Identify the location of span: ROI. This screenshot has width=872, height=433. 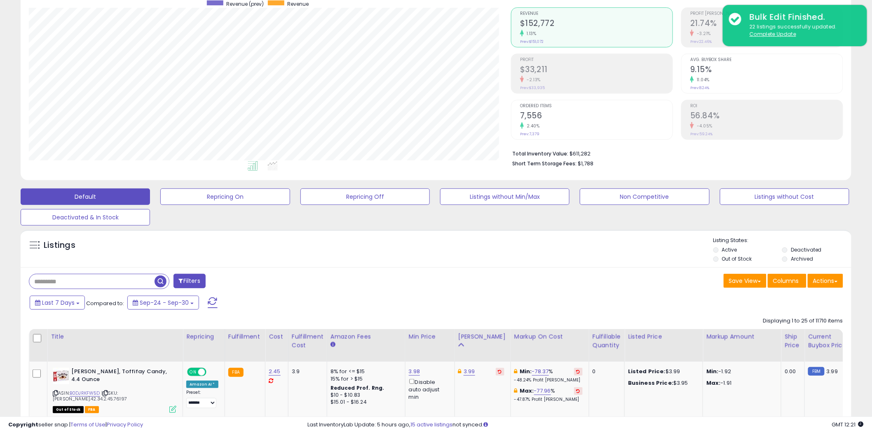
(766, 106).